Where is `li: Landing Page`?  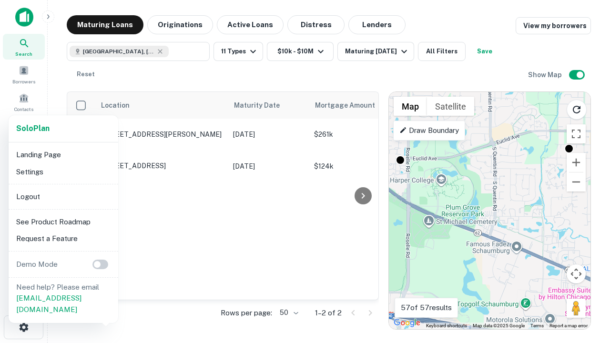
li: Landing Page is located at coordinates (63, 155).